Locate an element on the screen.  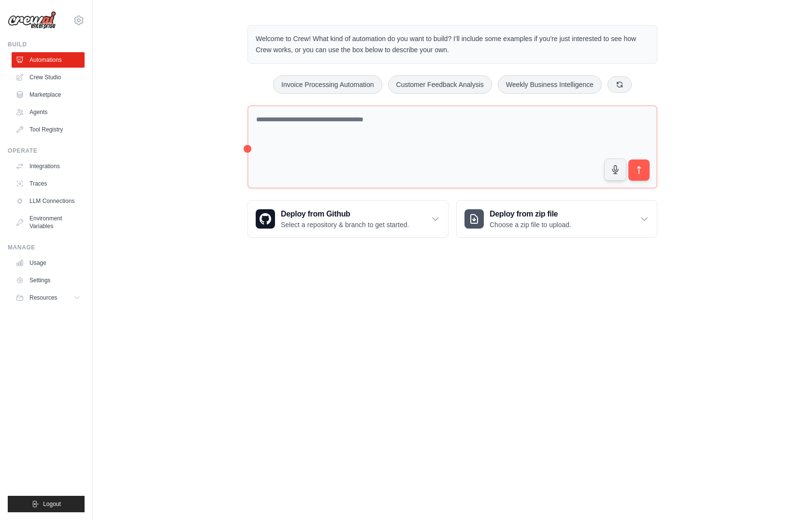
img: Logo is located at coordinates (32, 21).